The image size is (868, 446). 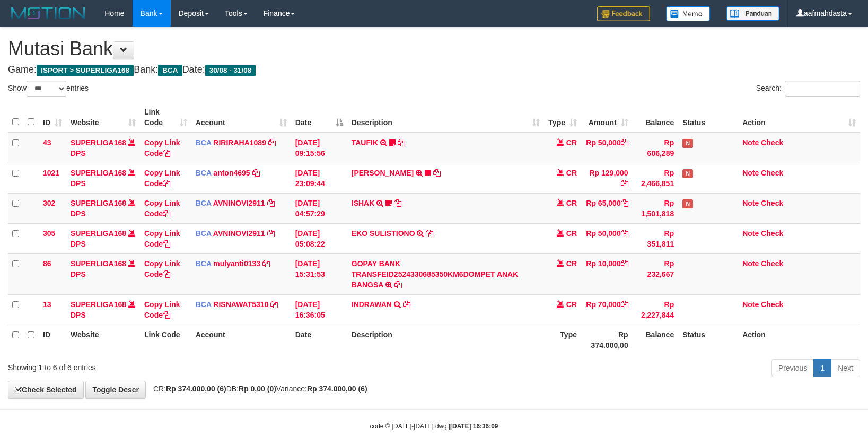 What do you see at coordinates (607, 178) in the screenshot?
I see `td: Rp 129,000` at bounding box center [607, 178].